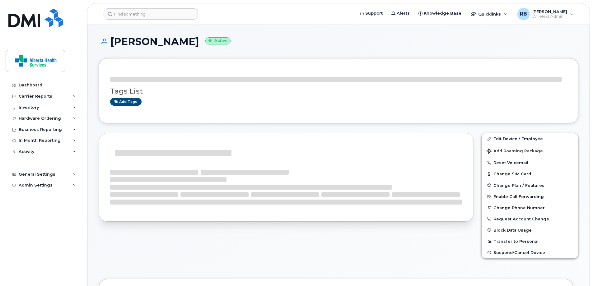  Describe the element at coordinates (530, 241) in the screenshot. I see `button: Transfer to Personal` at that location.